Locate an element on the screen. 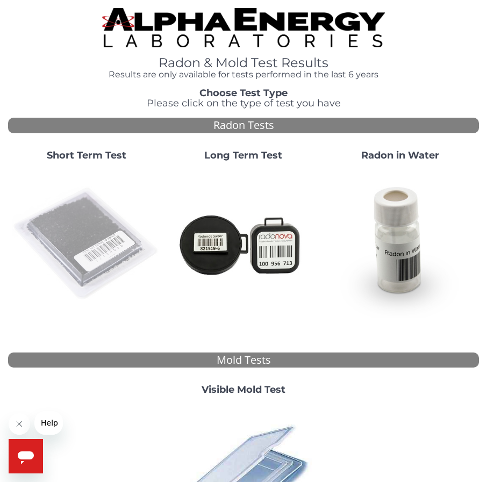 This screenshot has height=482, width=487. img: TightCrop.jpg is located at coordinates (243, 27).